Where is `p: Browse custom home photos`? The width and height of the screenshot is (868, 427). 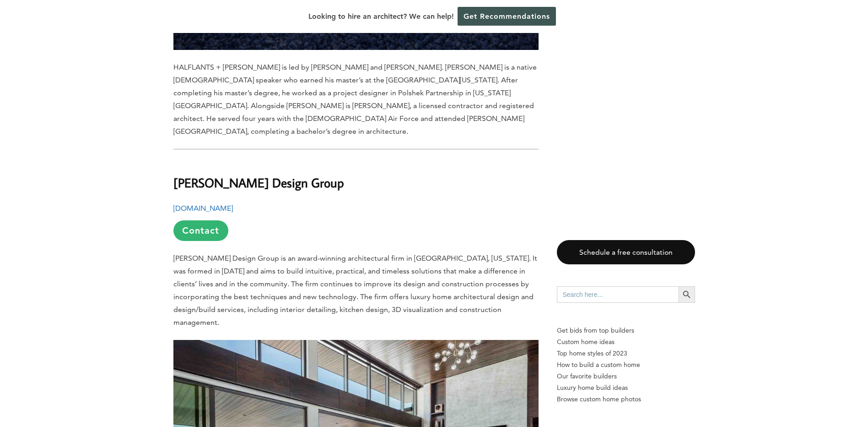 p: Browse custom home photos is located at coordinates (626, 399).